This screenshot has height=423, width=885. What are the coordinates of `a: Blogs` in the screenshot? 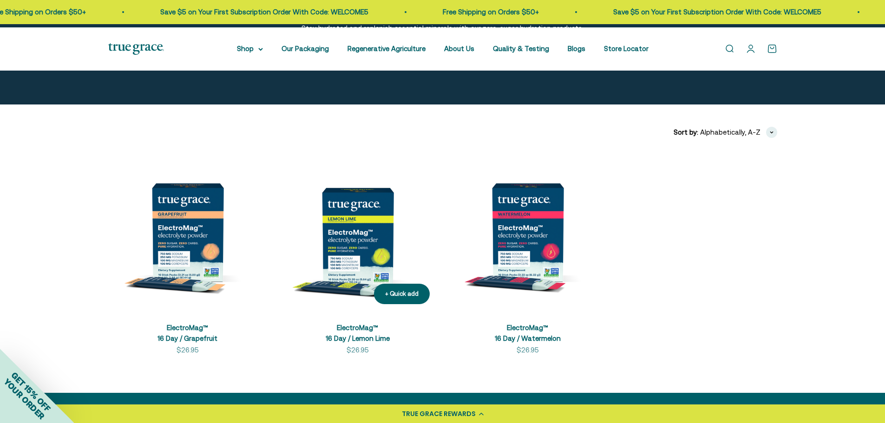 It's located at (576, 48).